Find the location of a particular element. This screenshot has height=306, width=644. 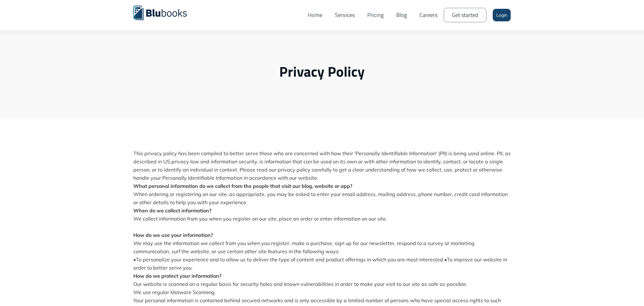

h2: Privacy Policy is located at coordinates (322, 71).